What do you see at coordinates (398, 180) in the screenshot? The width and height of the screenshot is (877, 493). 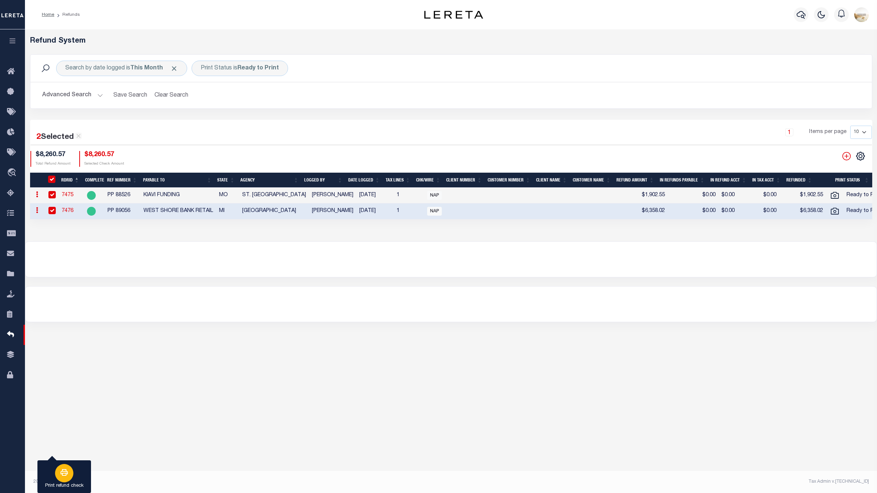 I see `th: Tax Lines: activate to sort column ascending` at bounding box center [398, 180].